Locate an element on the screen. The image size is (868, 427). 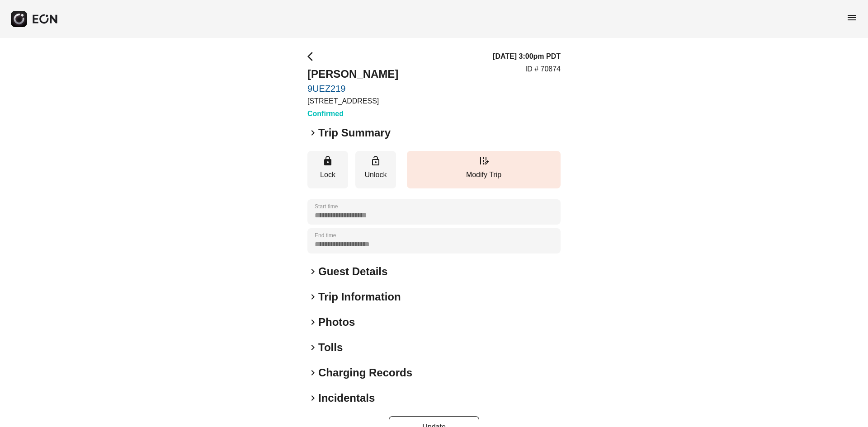
p: Lock is located at coordinates (327, 175).